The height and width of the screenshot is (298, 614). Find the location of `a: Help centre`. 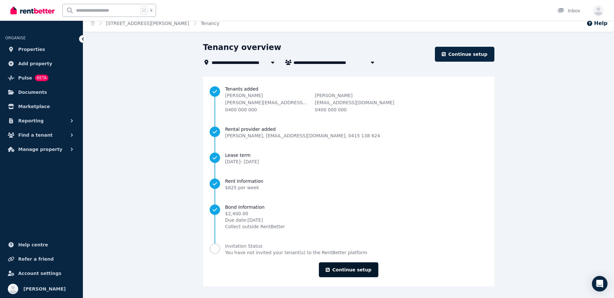

a: Help centre is located at coordinates (41, 245).